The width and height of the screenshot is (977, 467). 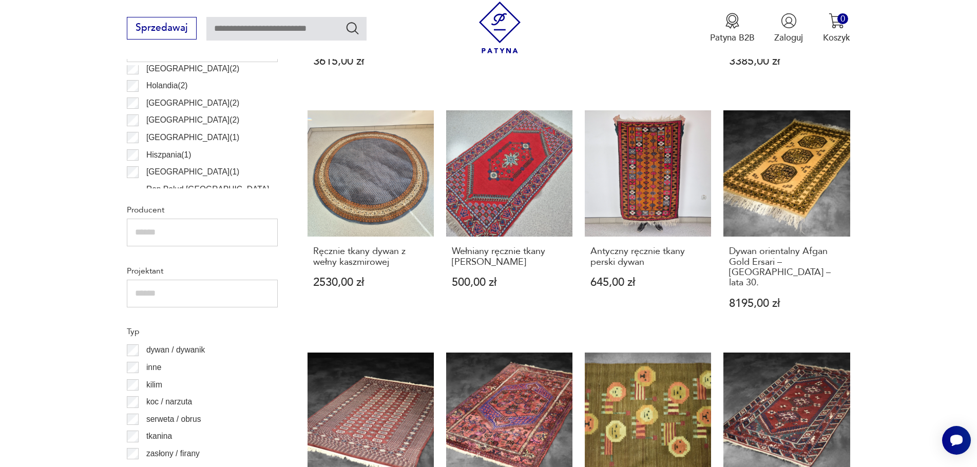 What do you see at coordinates (648, 257) in the screenshot?
I see `h3: Antyczny ręcznie tkany perski dywan` at bounding box center [648, 257].